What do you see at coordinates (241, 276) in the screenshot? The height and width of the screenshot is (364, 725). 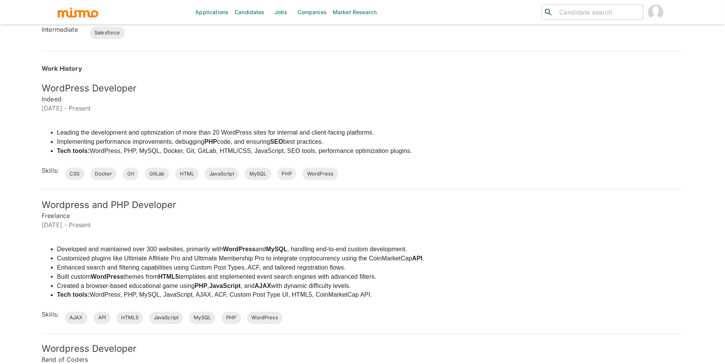 I see `li: Built custom themes from templates and implemented event search engines with advanced filters.` at bounding box center [241, 276].